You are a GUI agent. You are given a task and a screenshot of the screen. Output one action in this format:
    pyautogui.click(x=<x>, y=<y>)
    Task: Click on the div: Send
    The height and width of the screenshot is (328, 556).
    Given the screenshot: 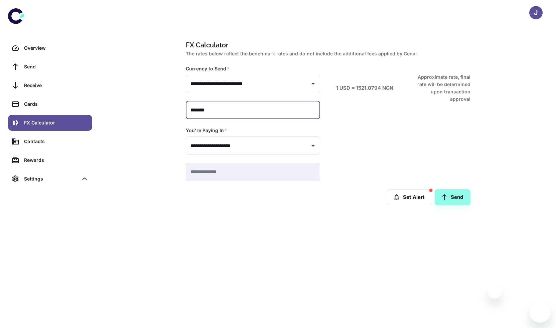 What is the action you would take?
    pyautogui.click(x=56, y=67)
    